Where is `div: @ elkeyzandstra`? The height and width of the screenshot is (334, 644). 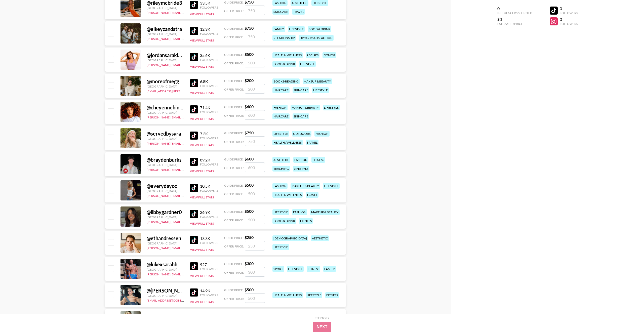 div: @ elkeyzandstra is located at coordinates (165, 29).